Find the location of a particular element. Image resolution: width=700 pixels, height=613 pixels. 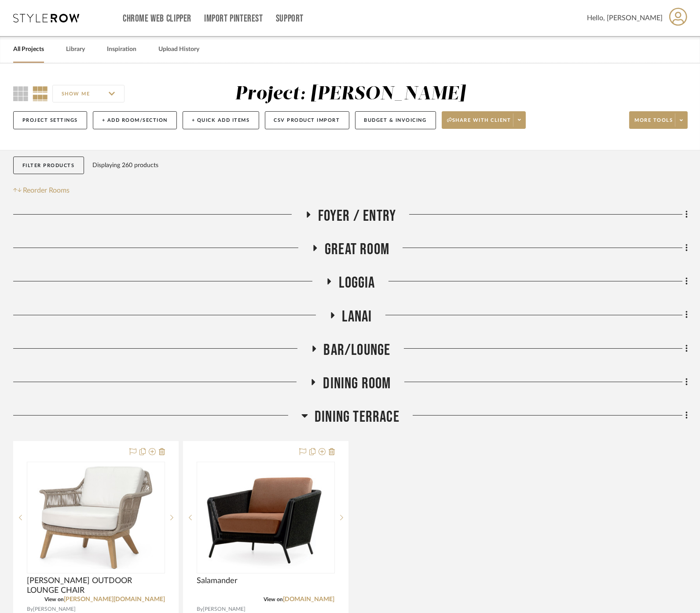

span: Dining Terrace is located at coordinates (357, 417).